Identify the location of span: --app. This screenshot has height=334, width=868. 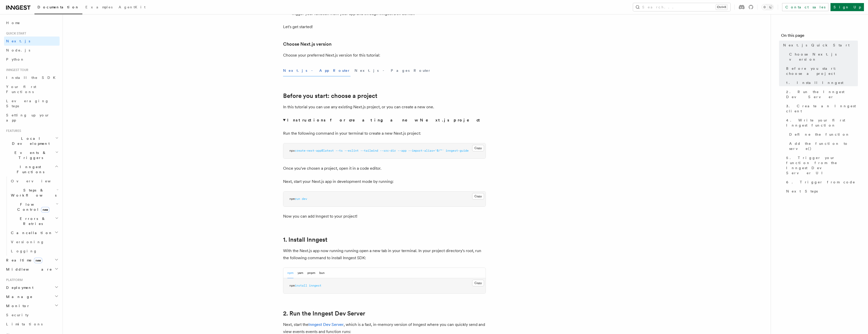
(402, 150).